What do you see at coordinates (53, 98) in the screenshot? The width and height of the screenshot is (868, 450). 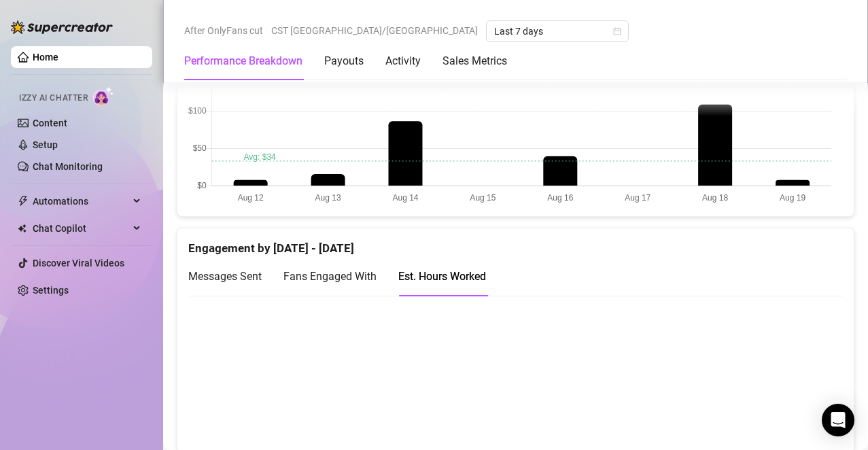 I see `span: Izzy AI Chatter` at bounding box center [53, 98].